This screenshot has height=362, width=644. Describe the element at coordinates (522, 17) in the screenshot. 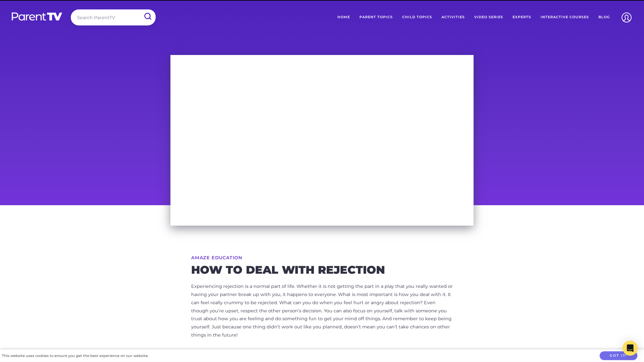

I see `a: Experts` at that location.